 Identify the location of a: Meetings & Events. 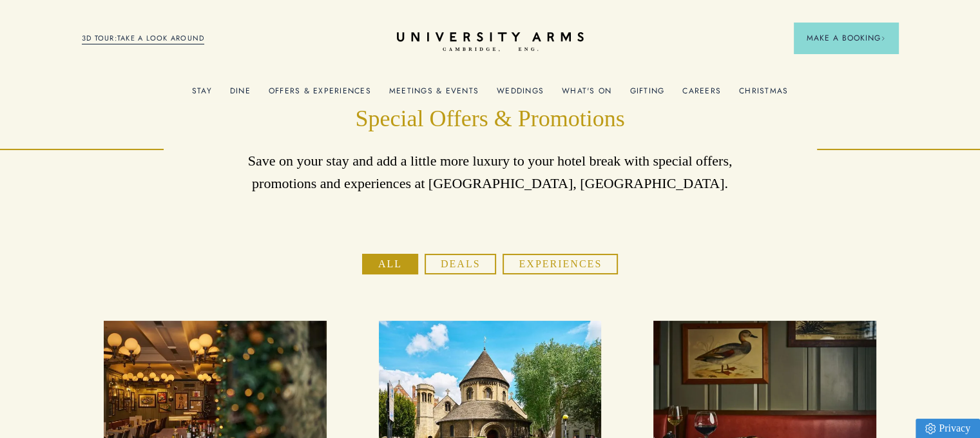
(434, 94).